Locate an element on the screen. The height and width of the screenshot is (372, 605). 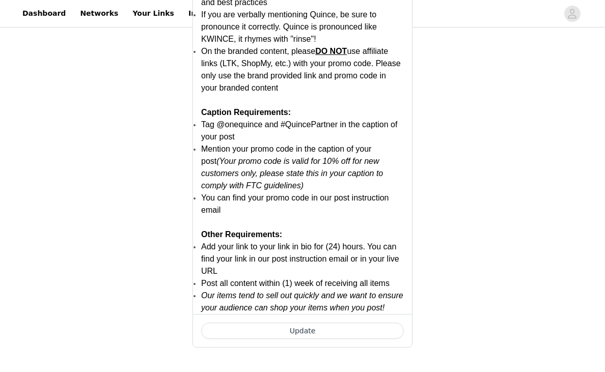
a: Your Links is located at coordinates (153, 13).